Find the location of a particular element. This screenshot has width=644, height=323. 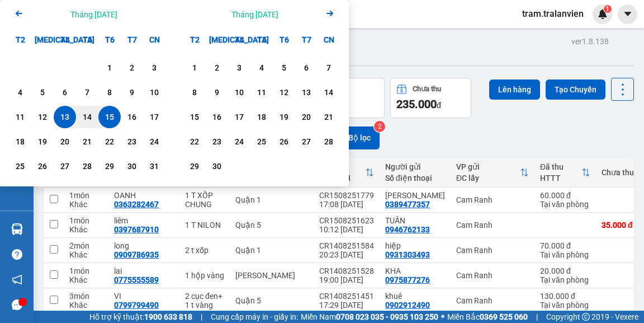

div: 29 is located at coordinates (110, 166).